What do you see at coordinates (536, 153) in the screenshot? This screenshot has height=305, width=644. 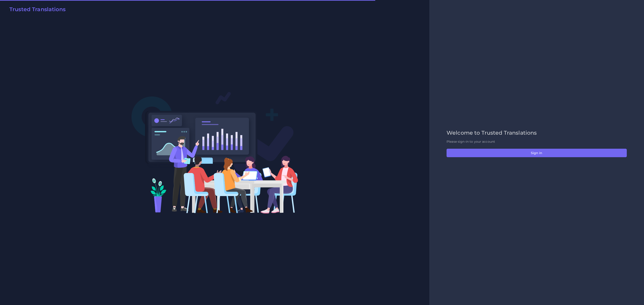 I see `a: Sign in` at bounding box center [536, 153].